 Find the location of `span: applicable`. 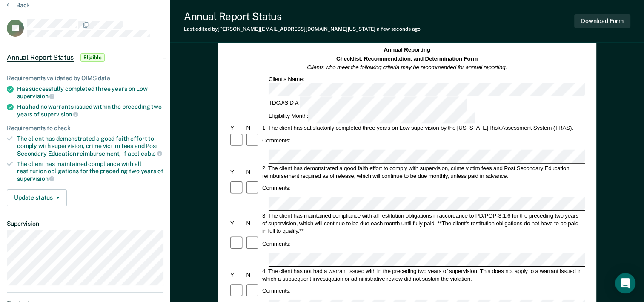

span: applicable is located at coordinates (145, 153).